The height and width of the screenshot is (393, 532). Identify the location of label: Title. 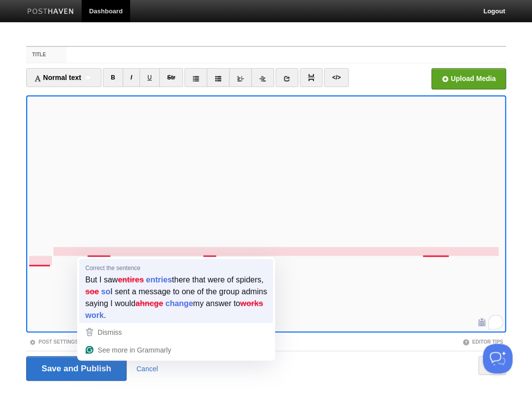
(46, 55).